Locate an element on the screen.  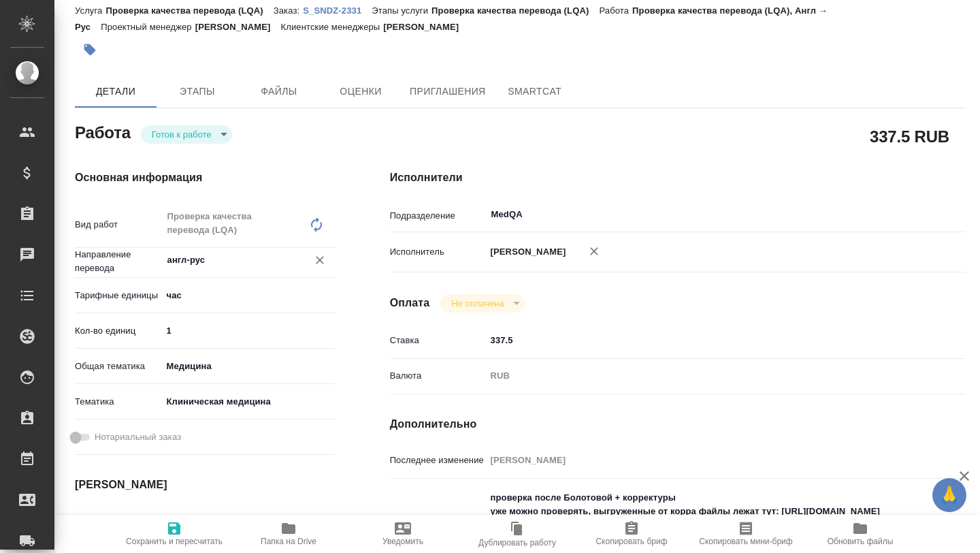
button: Готов к работе is located at coordinates (182, 134).